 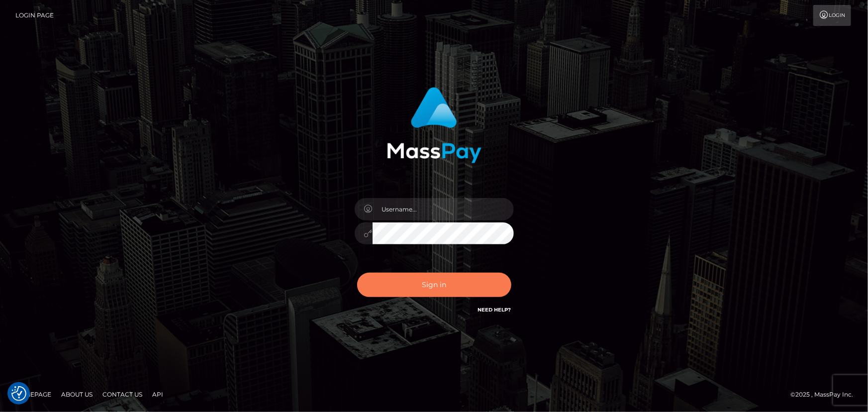 What do you see at coordinates (33, 394) in the screenshot?
I see `a: Homepage` at bounding box center [33, 394].